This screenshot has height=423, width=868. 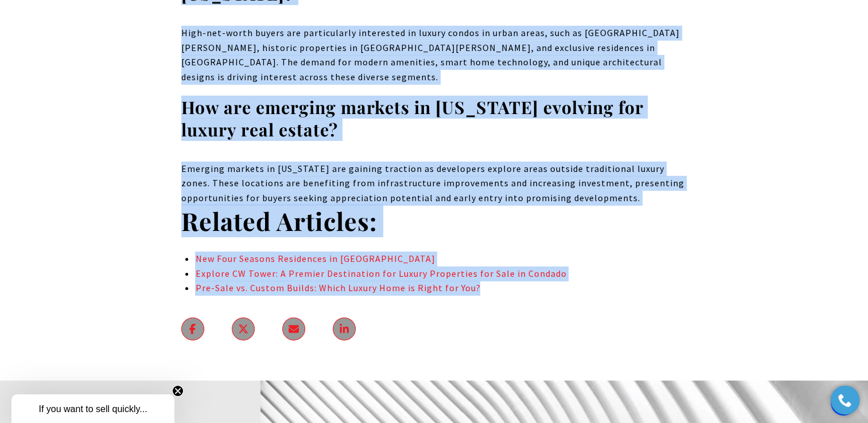 I want to click on a: New Four Seasons Residences in Dorado Beach - open in a new tab, so click(x=315, y=258).